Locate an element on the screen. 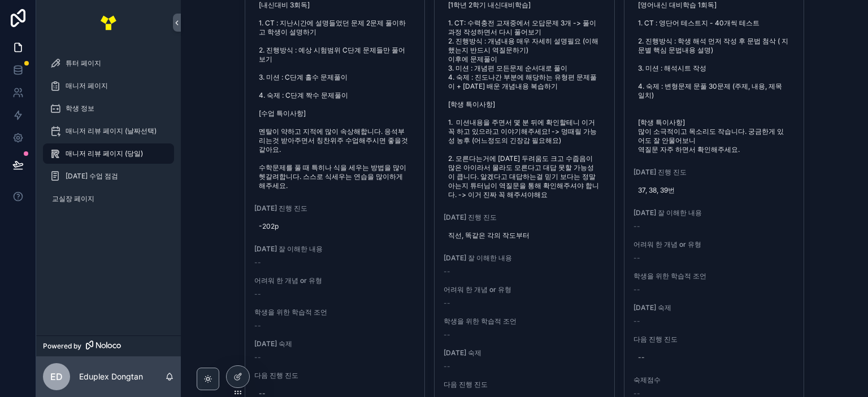 The width and height of the screenshot is (868, 397). span: [영어내신 대비학습 1회독] 1. CT : 영단어 테스트지 - 40개씩 테스트 2. 진행방식 : 학생 해석 먼저 작성 후 문법 첨삭 ( 지문별 핵심 문법내용 설명) 3. 미션... is located at coordinates (714, 77).